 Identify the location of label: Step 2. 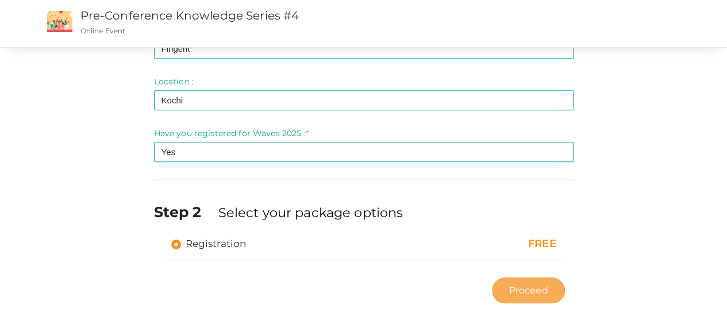
(185, 212).